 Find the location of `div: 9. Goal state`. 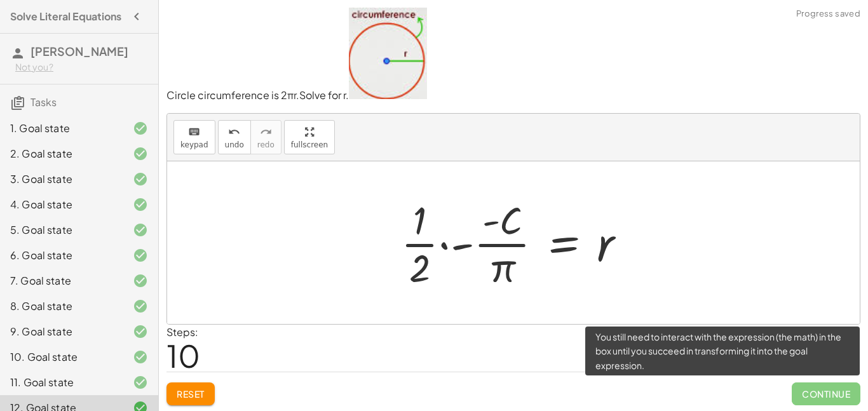

div: 9. Goal state is located at coordinates (61, 332).